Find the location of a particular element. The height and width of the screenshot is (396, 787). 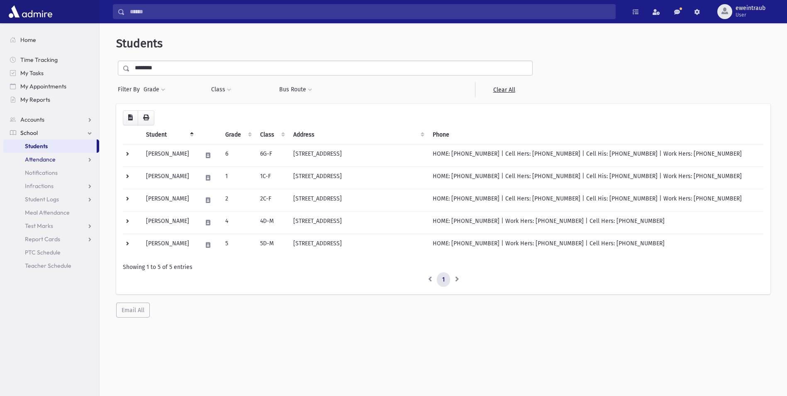

span: Filter By is located at coordinates (130, 89).